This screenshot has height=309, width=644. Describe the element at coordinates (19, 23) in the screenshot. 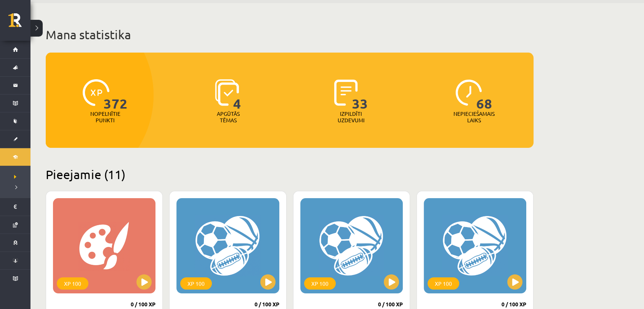

I see `a: Rīgas 1. Tālmācības vidusskola` at that location.